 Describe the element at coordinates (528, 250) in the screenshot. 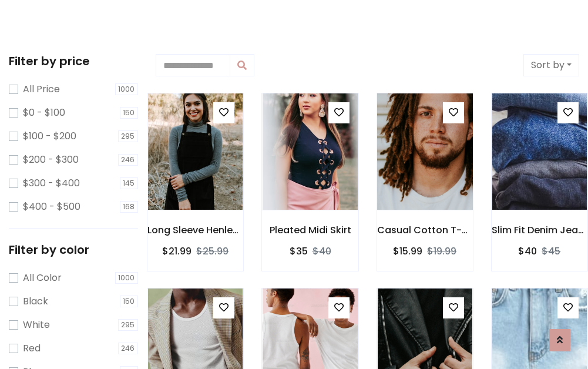

I see `h6: $40` at that location.